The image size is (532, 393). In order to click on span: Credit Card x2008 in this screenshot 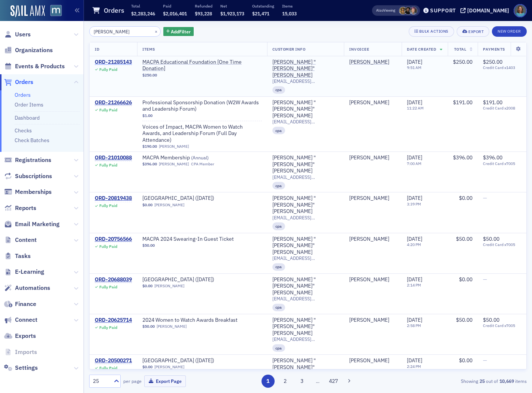, I will do `click(502, 108)`.